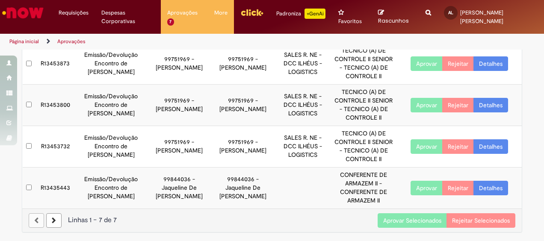 The height and width of the screenshot is (241, 544). I want to click on a: Aprovações, so click(71, 41).